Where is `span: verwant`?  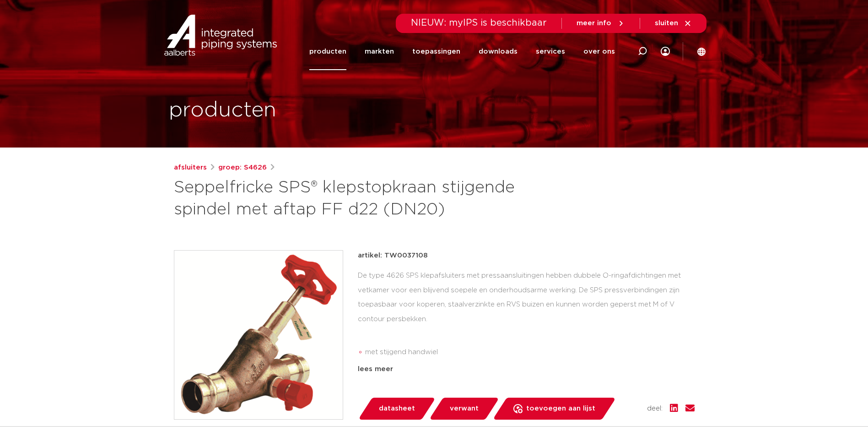 span: verwant is located at coordinates (464, 408).